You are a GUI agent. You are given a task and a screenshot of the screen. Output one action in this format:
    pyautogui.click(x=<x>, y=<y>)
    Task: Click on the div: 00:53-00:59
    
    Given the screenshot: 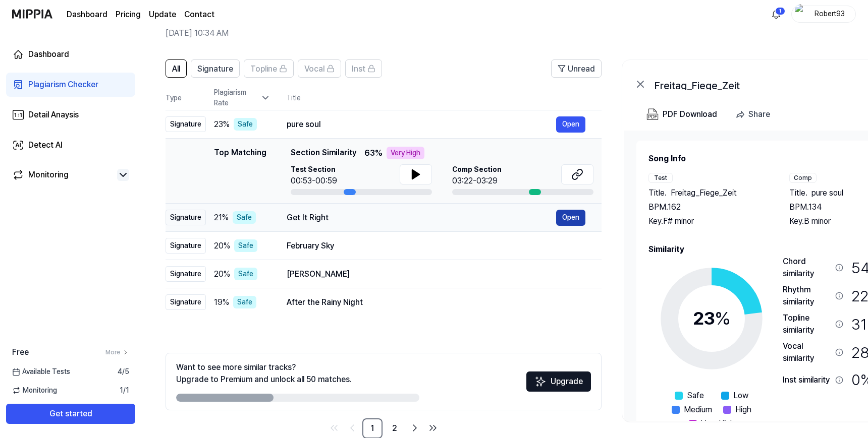 What is the action you would take?
    pyautogui.click(x=314, y=181)
    